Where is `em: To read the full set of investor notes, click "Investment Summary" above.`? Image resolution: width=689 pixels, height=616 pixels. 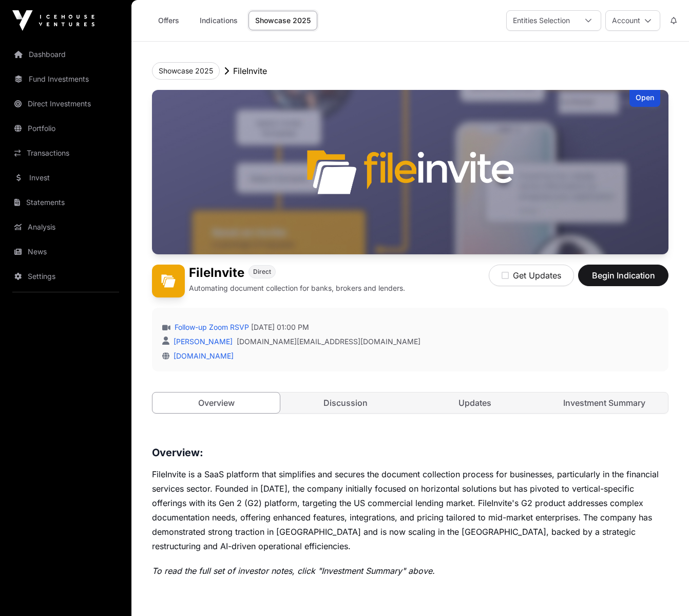 em: To read the full set of investor notes, click "Investment Summary" above. is located at coordinates (294, 571).